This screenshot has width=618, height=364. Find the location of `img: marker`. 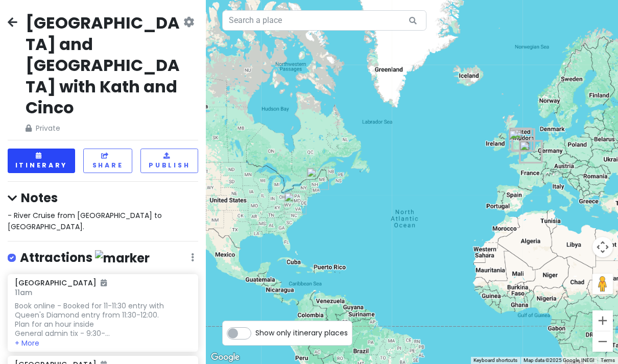

img: marker is located at coordinates (122, 258).